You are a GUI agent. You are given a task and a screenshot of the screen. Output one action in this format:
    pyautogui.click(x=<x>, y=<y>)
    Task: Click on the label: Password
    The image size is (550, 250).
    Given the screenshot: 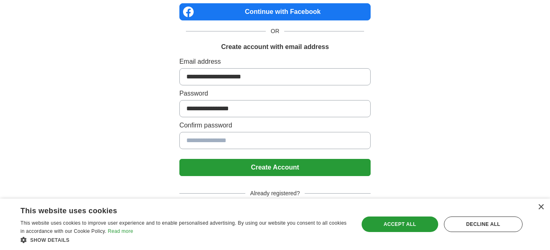 What is the action you would take?
    pyautogui.click(x=275, y=94)
    